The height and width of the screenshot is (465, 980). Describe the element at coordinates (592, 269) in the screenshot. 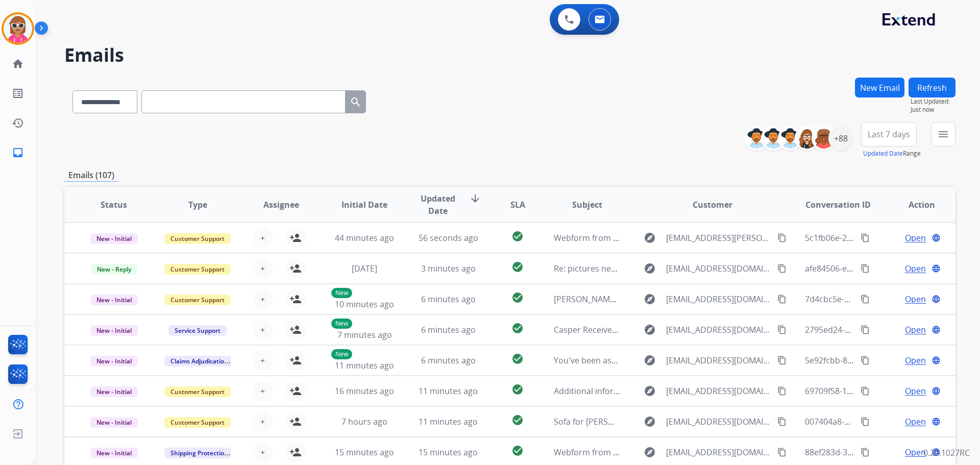

I see `span: Re: pictures needed` at that location.